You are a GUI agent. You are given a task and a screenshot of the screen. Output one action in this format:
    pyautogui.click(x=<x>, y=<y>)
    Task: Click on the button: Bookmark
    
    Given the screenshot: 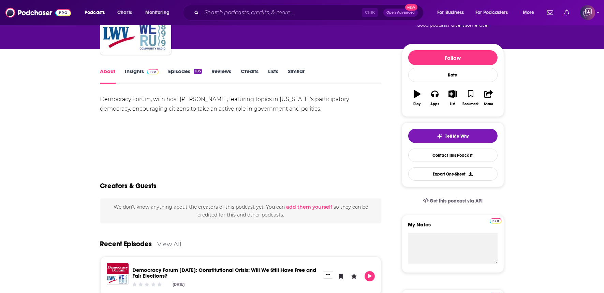 What is the action you would take?
    pyautogui.click(x=471, y=98)
    